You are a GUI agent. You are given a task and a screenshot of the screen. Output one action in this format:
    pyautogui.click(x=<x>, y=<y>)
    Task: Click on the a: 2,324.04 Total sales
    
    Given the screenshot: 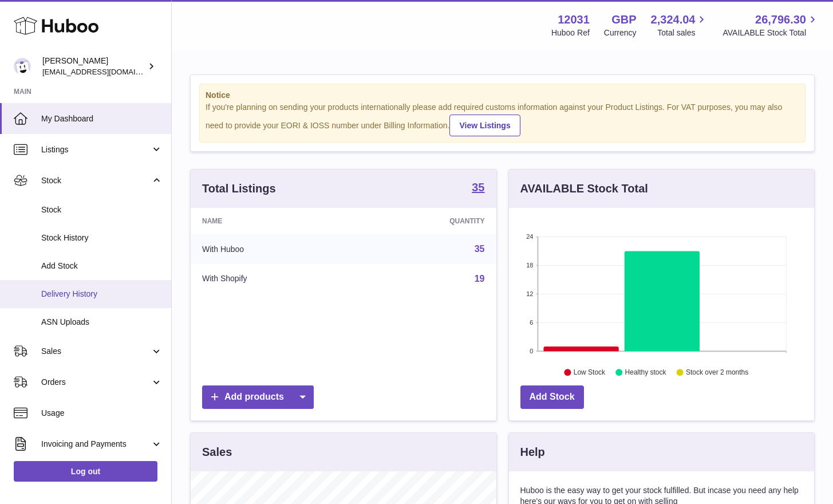 What is the action you would take?
    pyautogui.click(x=680, y=25)
    